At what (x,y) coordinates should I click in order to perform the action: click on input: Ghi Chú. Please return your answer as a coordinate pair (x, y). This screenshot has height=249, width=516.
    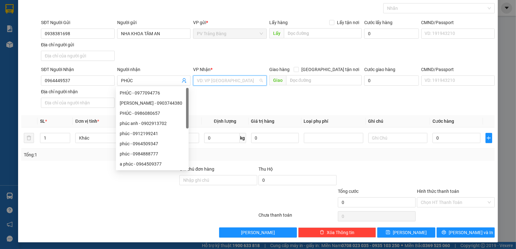
    Looking at the image, I should click on (398, 138).